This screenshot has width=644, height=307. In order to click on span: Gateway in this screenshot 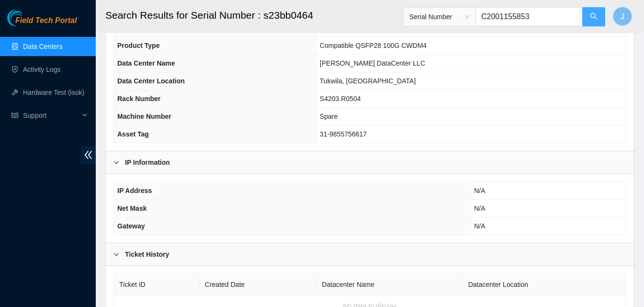, I will do `click(131, 226)`.